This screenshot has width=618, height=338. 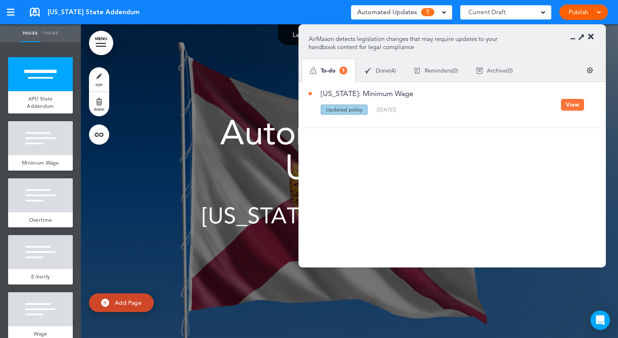 I want to click on button: View, so click(x=573, y=104).